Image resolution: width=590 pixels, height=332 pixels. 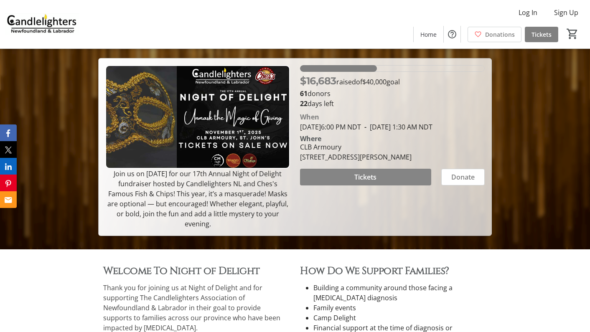 I want to click on button: Tickets, so click(x=365, y=177).